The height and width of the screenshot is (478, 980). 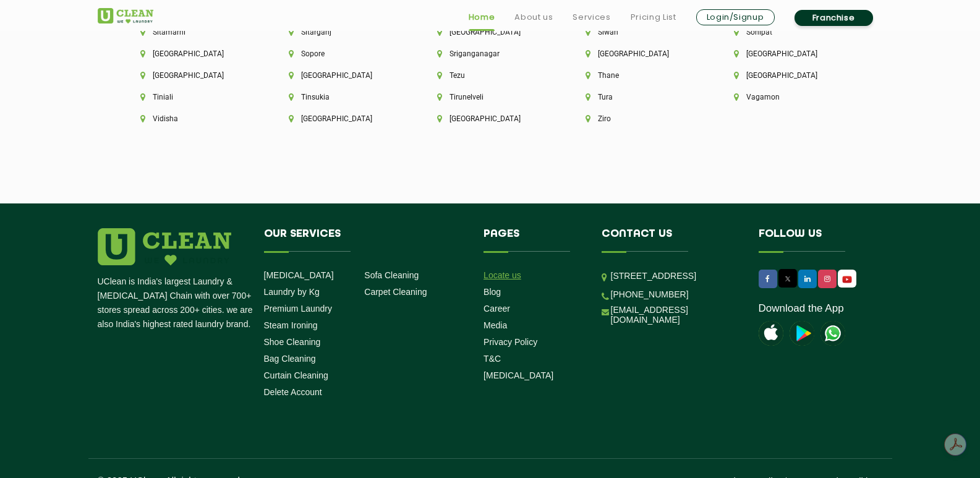 I want to click on a: Blog, so click(x=492, y=292).